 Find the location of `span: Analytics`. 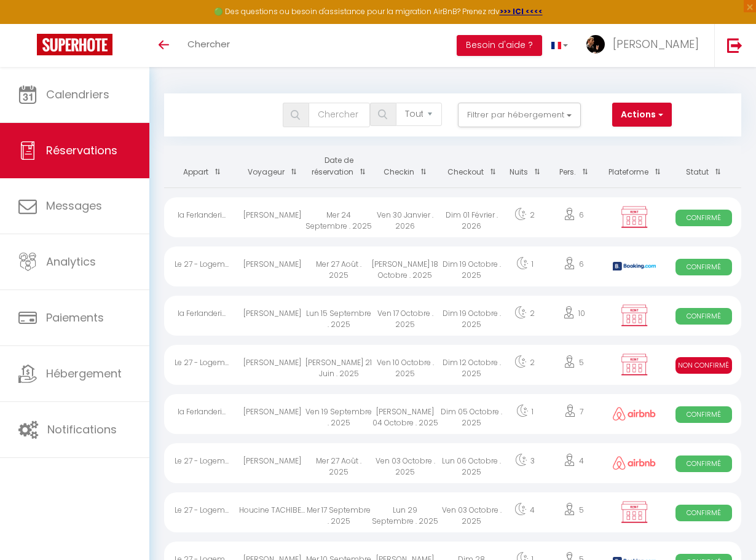

span: Analytics is located at coordinates (71, 262).